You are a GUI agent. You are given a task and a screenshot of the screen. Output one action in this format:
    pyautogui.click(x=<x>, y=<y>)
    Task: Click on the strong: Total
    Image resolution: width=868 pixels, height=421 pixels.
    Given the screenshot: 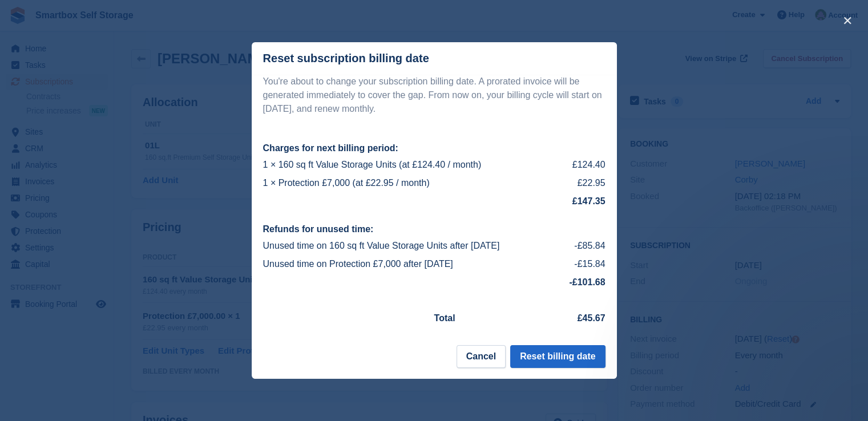 What is the action you would take?
    pyautogui.click(x=444, y=318)
    